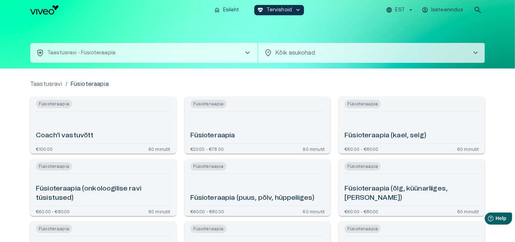 The height and width of the screenshot is (242, 515). Describe the element at coordinates (400, 10) in the screenshot. I see `button: EST` at that location.